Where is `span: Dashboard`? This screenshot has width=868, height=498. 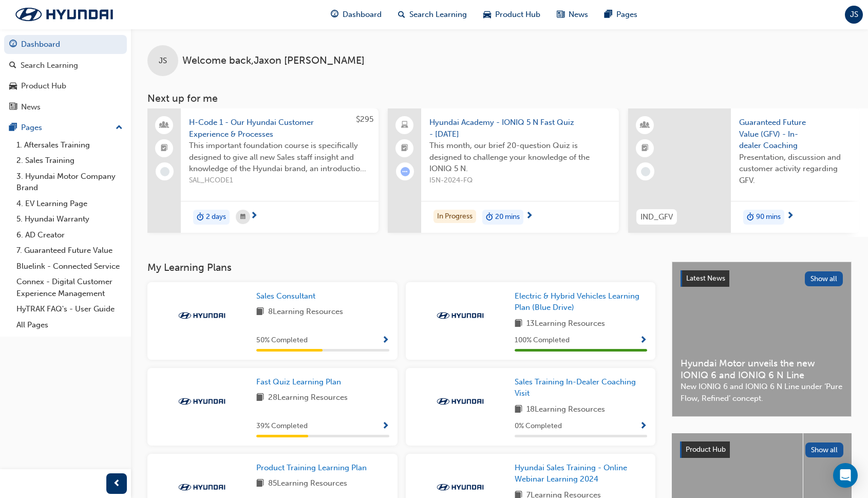
span: Dashboard is located at coordinates (362, 15).